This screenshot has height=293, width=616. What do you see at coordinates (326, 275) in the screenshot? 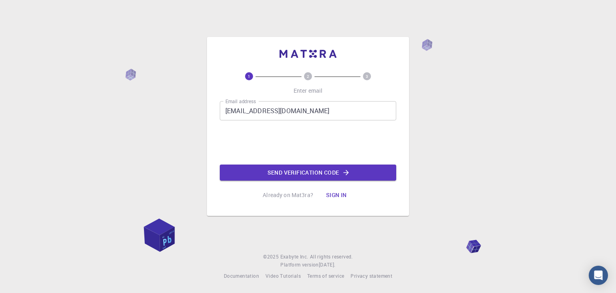
I see `span: Terms of service` at bounding box center [326, 275].